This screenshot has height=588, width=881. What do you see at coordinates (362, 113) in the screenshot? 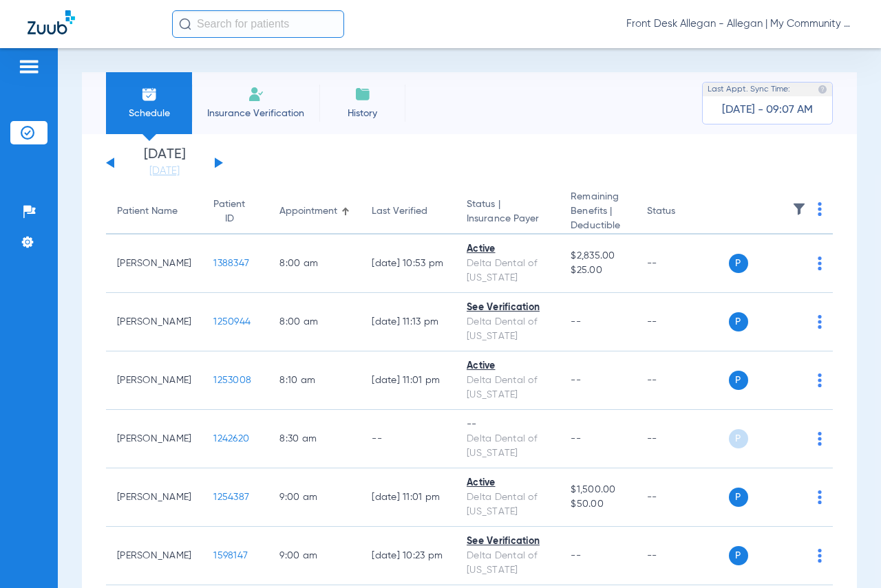
I see `span: History` at bounding box center [362, 113].